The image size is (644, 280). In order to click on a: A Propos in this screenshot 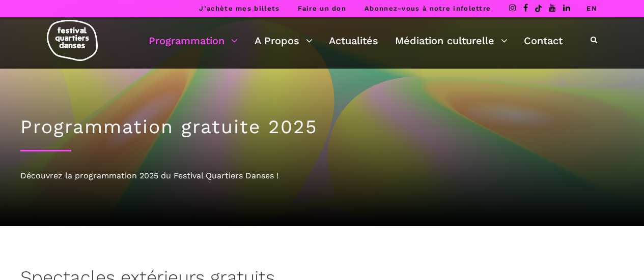, I will do `click(283, 40)`.